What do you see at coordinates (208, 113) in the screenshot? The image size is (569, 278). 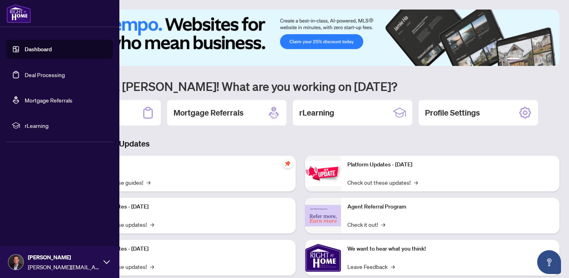 I see `h2: Mortgage Referrals` at bounding box center [208, 113].